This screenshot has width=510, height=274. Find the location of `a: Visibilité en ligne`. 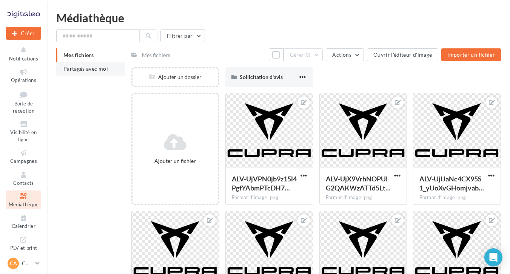

a: Visibilité en ligne is located at coordinates (23, 131).